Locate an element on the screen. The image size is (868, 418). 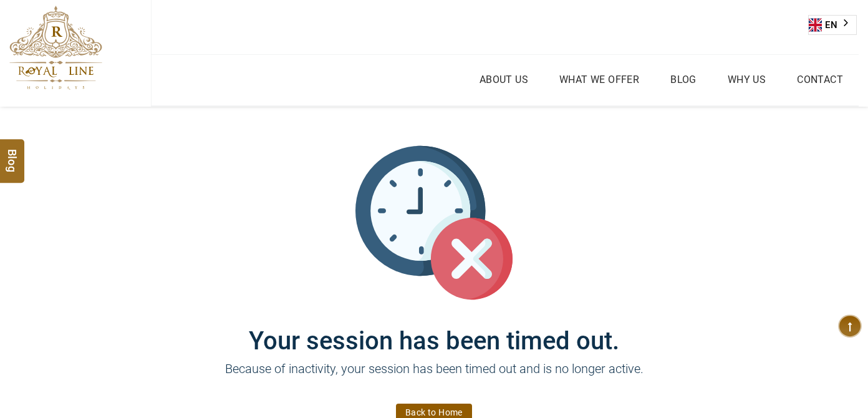
span: Blog is located at coordinates (13, 154).